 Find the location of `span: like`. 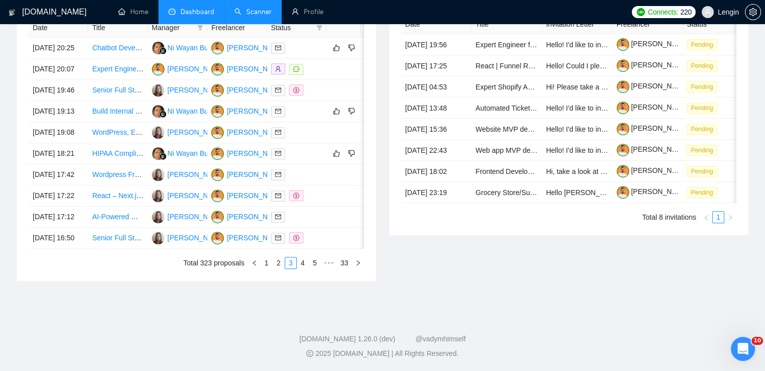

span: like is located at coordinates (337, 111).